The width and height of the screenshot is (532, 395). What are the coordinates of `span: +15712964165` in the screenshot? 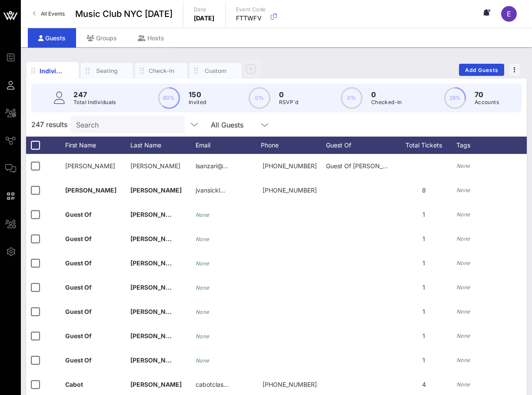 It's located at (289, 384).